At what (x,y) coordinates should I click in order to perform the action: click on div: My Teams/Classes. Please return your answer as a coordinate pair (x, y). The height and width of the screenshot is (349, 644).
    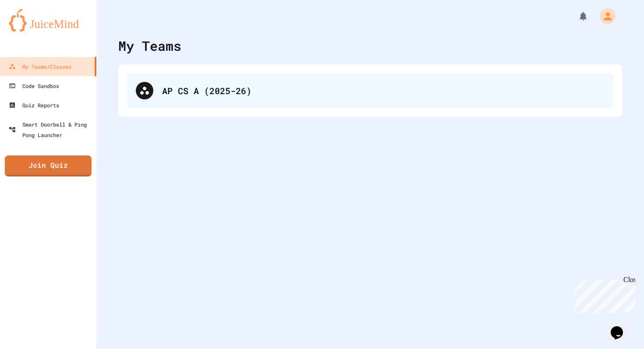
    Looking at the image, I should click on (40, 67).